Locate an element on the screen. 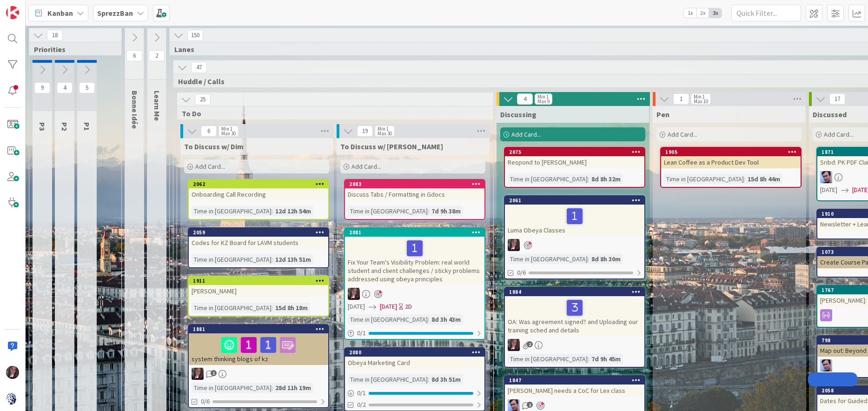 The height and width of the screenshot is (411, 868). div: 2062 is located at coordinates (260, 184).